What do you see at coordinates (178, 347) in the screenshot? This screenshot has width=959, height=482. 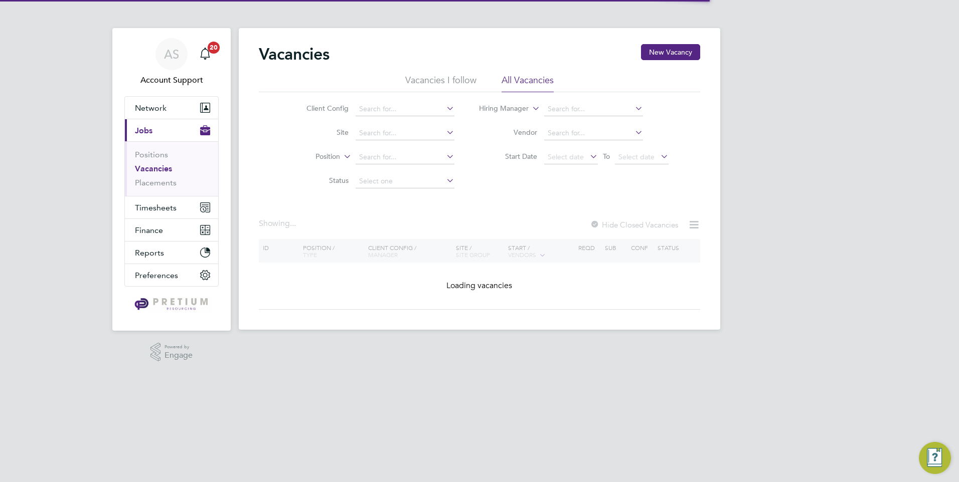 I see `span: Powered by` at bounding box center [178, 347].